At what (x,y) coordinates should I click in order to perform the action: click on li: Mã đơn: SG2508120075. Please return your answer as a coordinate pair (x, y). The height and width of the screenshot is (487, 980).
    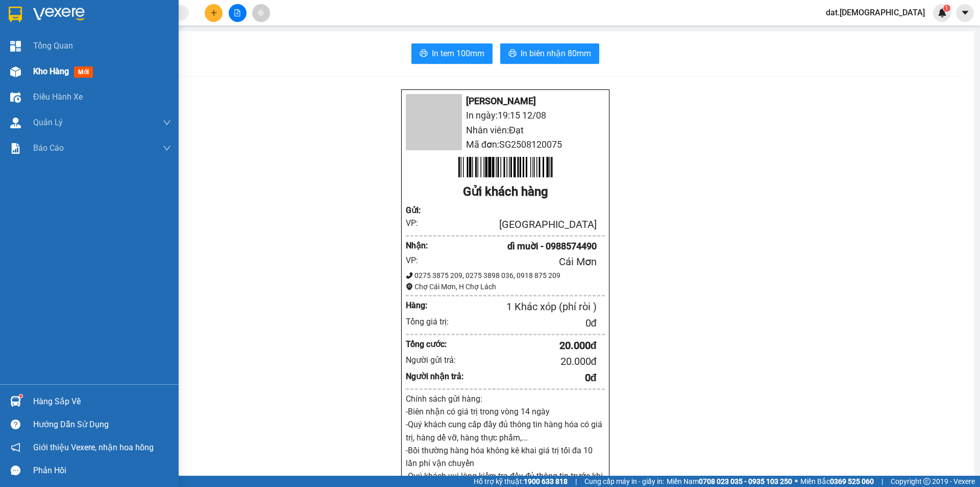
    Looking at the image, I should click on (505, 144).